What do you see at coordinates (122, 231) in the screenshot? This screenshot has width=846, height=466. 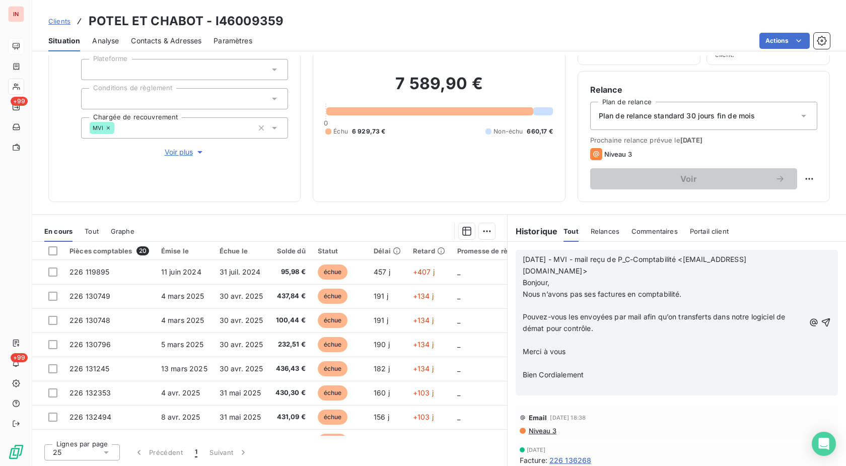 I see `span: Graphe` at bounding box center [122, 231].